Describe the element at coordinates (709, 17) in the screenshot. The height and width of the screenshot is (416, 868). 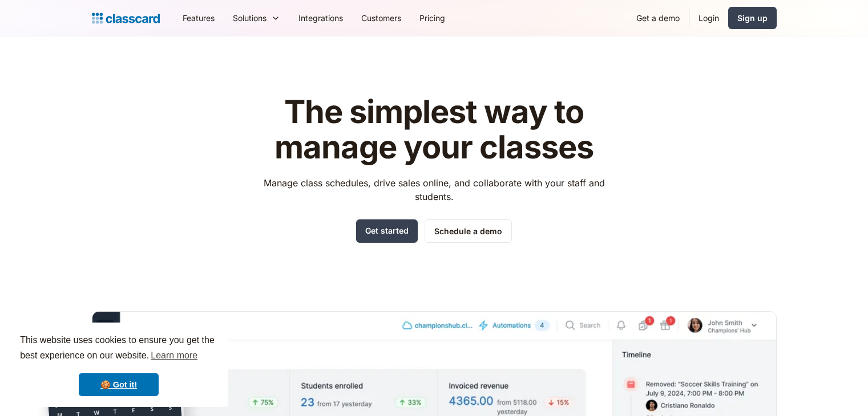
I see `a: Login` at that location.